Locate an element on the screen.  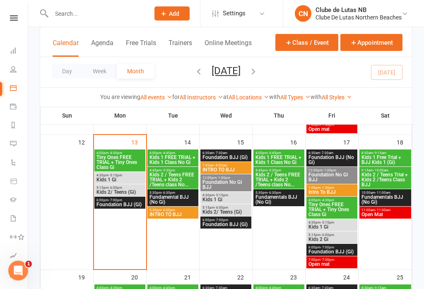
span: INTRO TO BJJ is located at coordinates (173, 215).